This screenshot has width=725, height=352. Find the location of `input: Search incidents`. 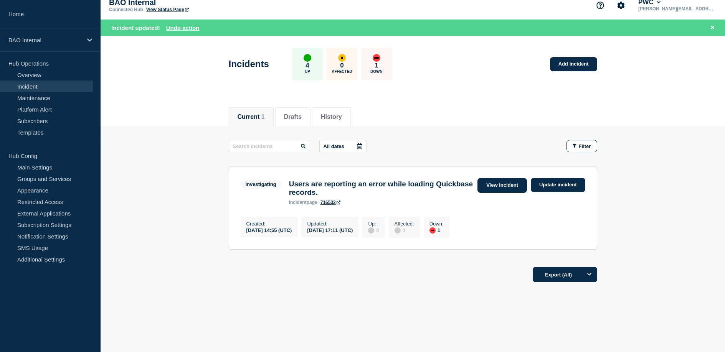

input: Search incidents is located at coordinates (269, 146).